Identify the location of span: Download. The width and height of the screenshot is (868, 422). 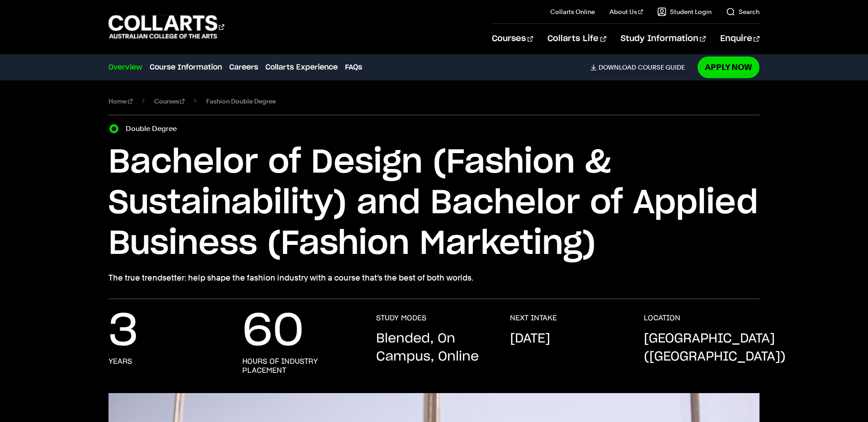
(617, 67).